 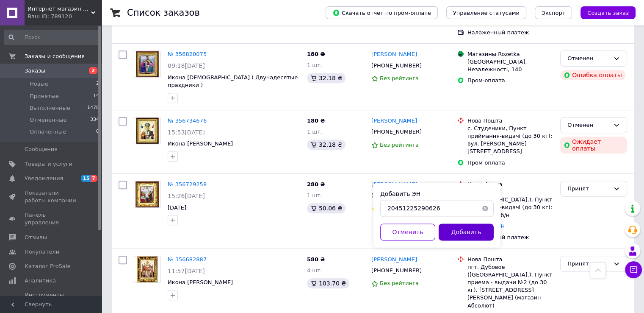 What do you see at coordinates (381, 13) in the screenshot?
I see `span: Скачать отчет по пром-оплате` at bounding box center [381, 13].